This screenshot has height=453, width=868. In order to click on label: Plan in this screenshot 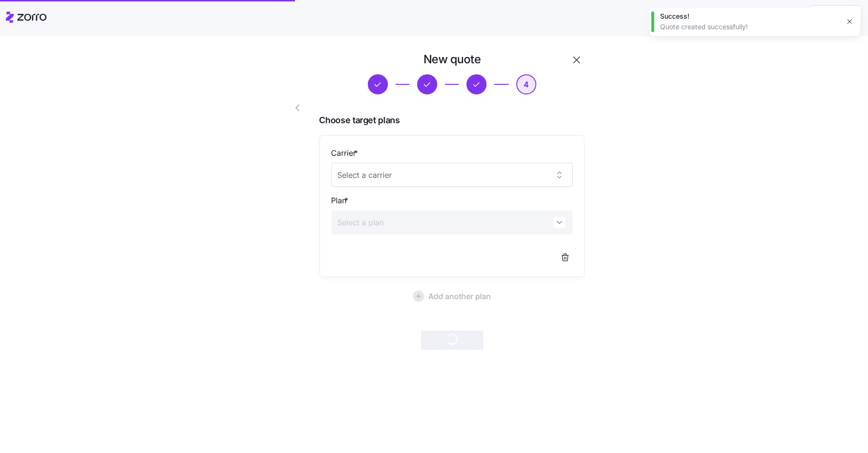, I will do `click(341, 200)`.